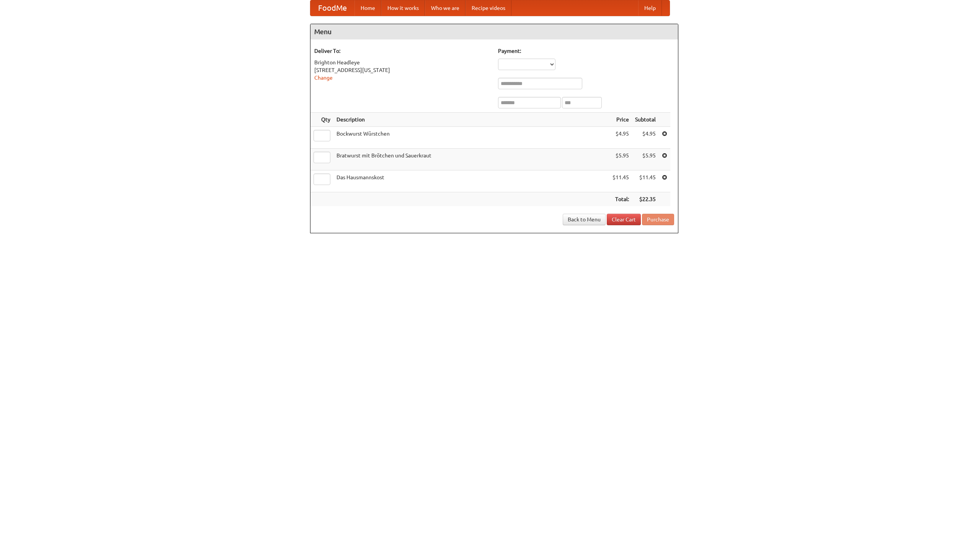  I want to click on a: Change, so click(324, 78).